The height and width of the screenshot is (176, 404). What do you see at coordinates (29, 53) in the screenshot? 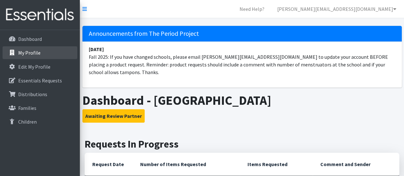
I see `p: My Profile` at bounding box center [29, 53].